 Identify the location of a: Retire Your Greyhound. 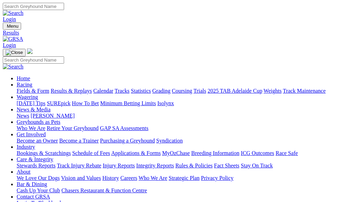
(73, 128).